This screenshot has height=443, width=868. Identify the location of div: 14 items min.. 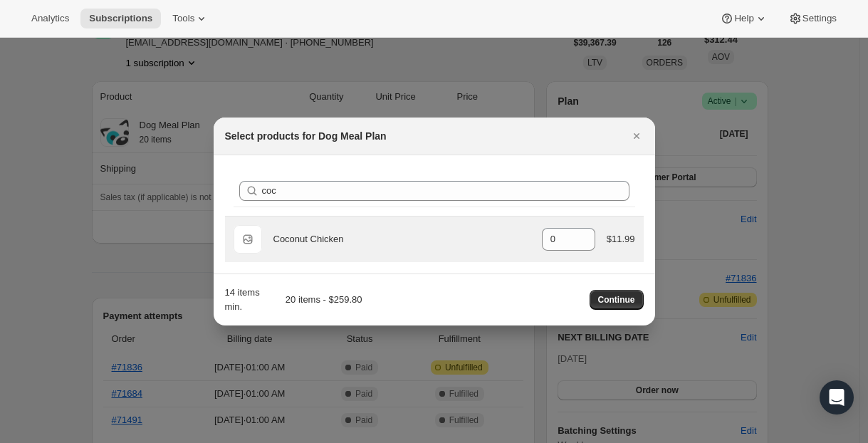
(244, 300).